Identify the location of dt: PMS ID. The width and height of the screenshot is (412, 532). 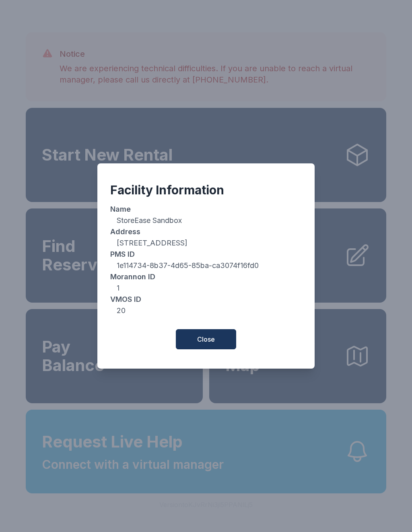
(206, 255).